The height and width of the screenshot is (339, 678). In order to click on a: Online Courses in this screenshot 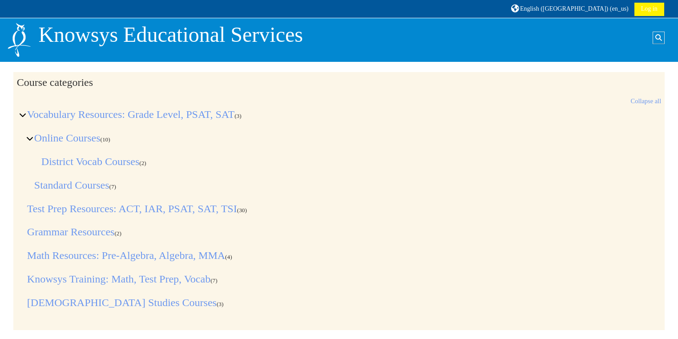, I will do `click(67, 138)`.